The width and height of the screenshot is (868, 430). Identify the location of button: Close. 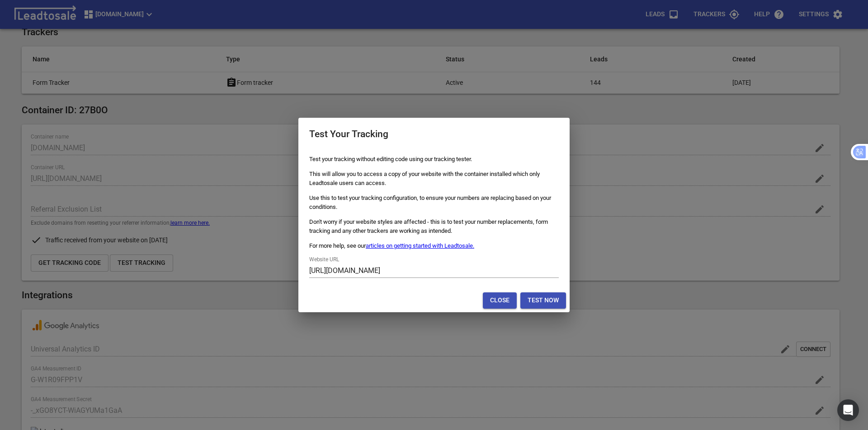
(500, 301).